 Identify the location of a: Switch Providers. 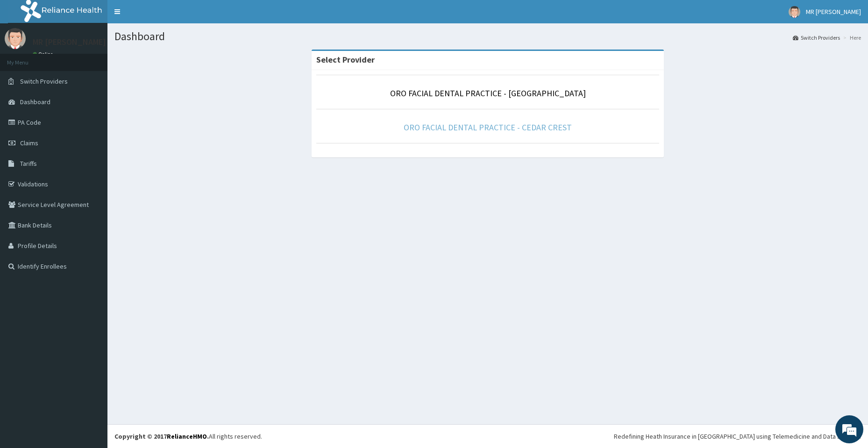
(816, 37).